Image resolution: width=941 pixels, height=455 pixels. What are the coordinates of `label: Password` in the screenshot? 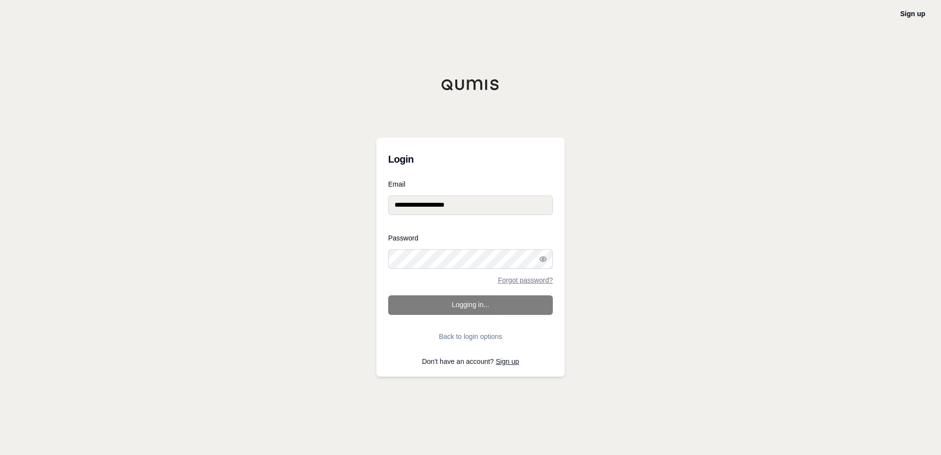 It's located at (470, 238).